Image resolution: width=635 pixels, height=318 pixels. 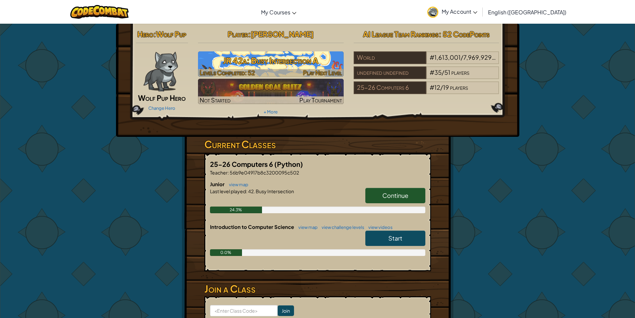 I want to click on img: avatar, so click(x=432, y=12).